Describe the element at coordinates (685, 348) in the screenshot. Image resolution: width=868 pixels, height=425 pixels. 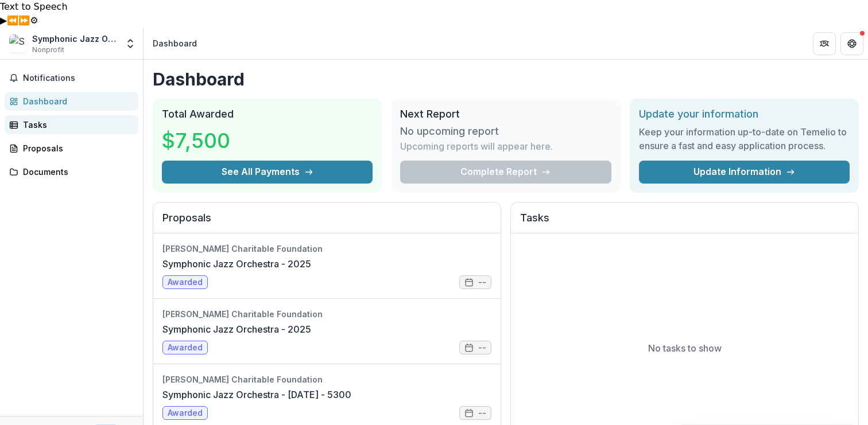
I see `p: No tasks to show` at that location.